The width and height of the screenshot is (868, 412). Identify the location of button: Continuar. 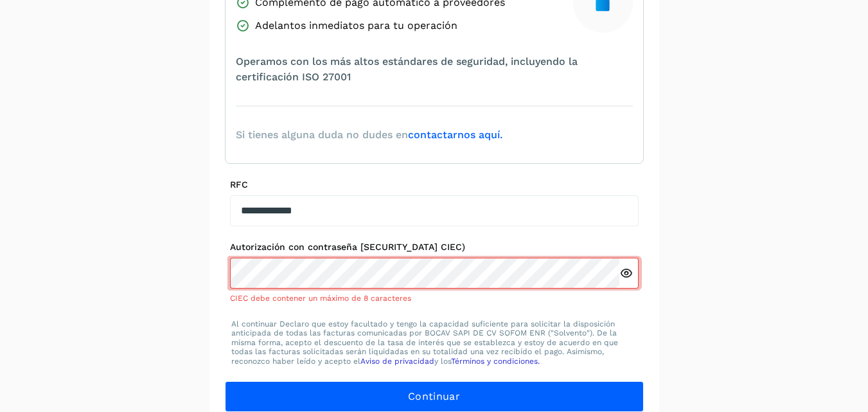
(434, 396).